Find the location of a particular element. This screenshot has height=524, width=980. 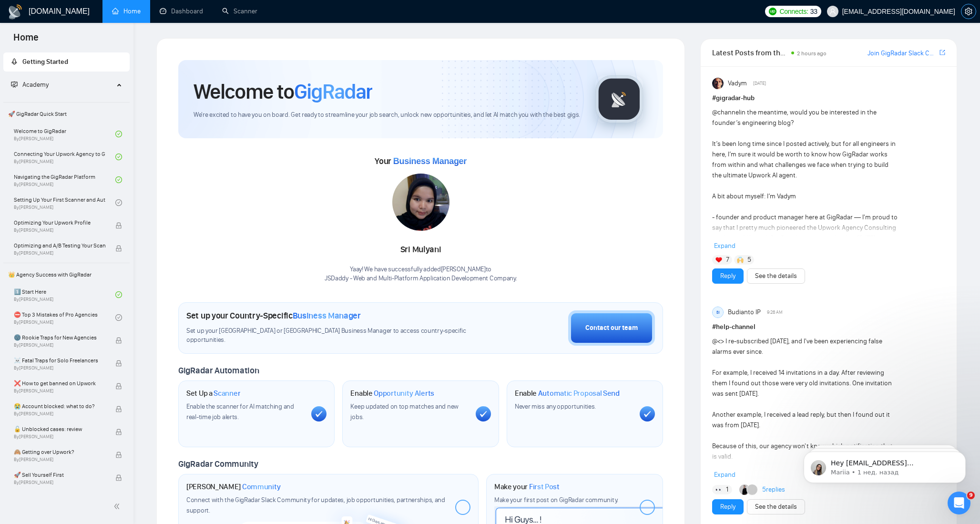

img: upwork-logo.png is located at coordinates (773, 12).